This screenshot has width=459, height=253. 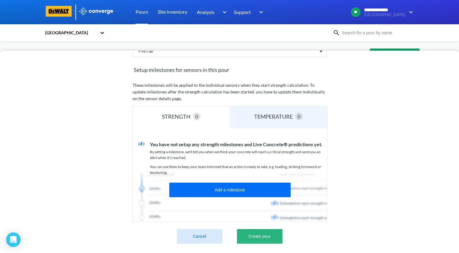 What do you see at coordinates (96, 11) in the screenshot?
I see `img: logo_ewhite.svg` at bounding box center [96, 11].